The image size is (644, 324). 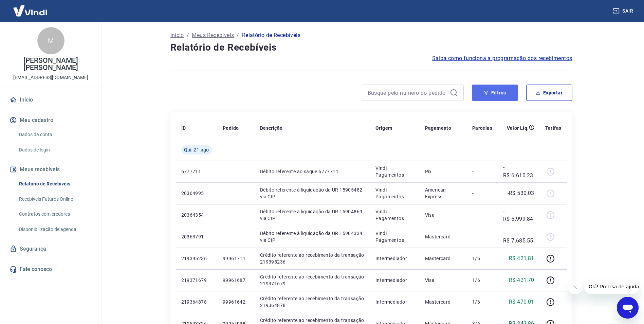 What do you see at coordinates (443, 171) in the screenshot?
I see `p: Pix` at bounding box center [443, 171].